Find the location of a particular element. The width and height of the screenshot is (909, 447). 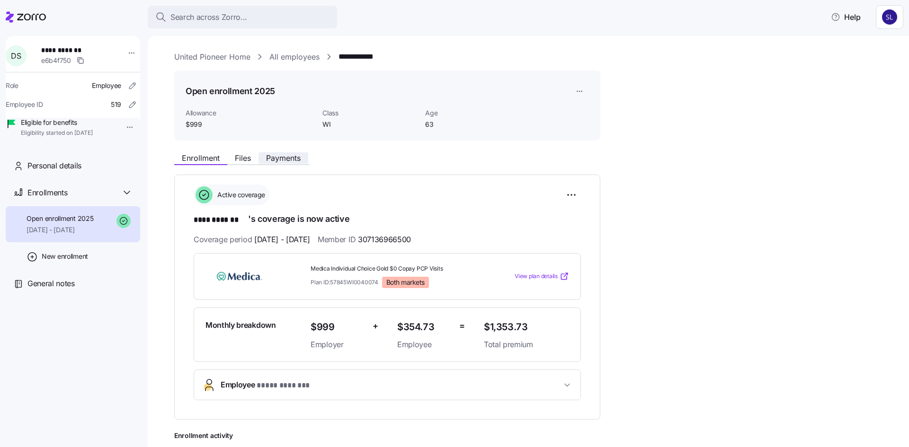

span: 63 is located at coordinates (472, 125).